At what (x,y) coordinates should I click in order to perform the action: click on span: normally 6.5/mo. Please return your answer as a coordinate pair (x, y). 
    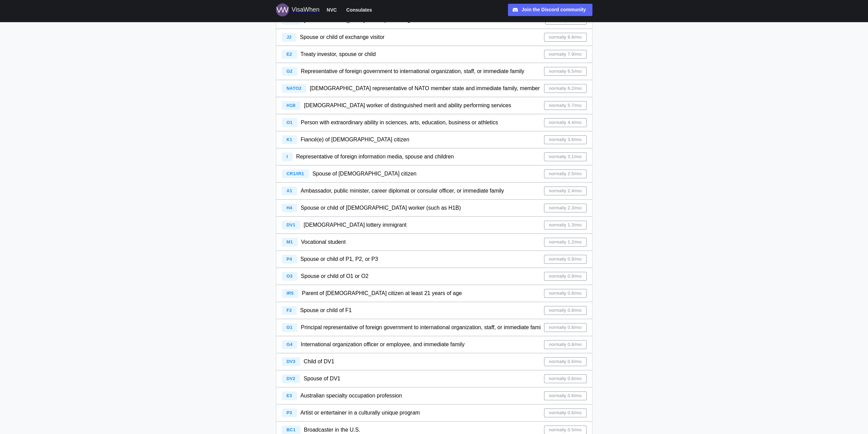
    Looking at the image, I should click on (565, 72).